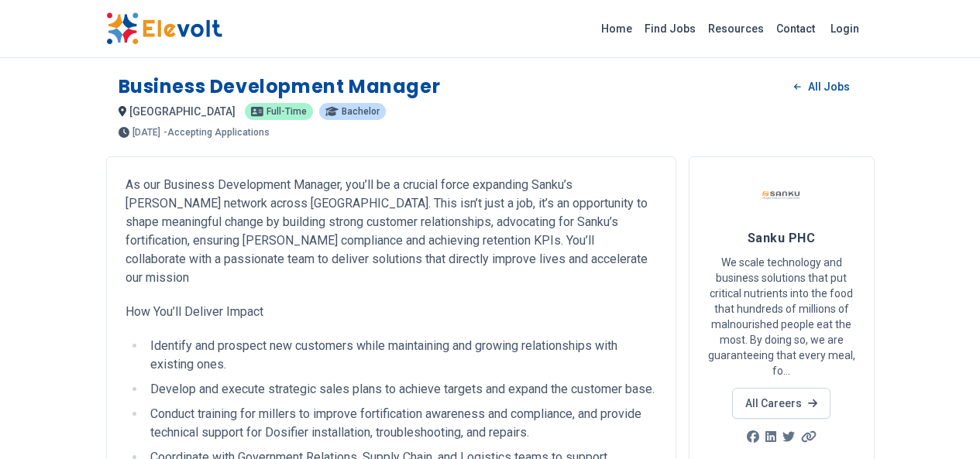 Image resolution: width=980 pixels, height=459 pixels. What do you see at coordinates (781, 316) in the screenshot?
I see `p: We scale technology and business solutions that put critical nutrients into the food that hundred...` at bounding box center [781, 316].